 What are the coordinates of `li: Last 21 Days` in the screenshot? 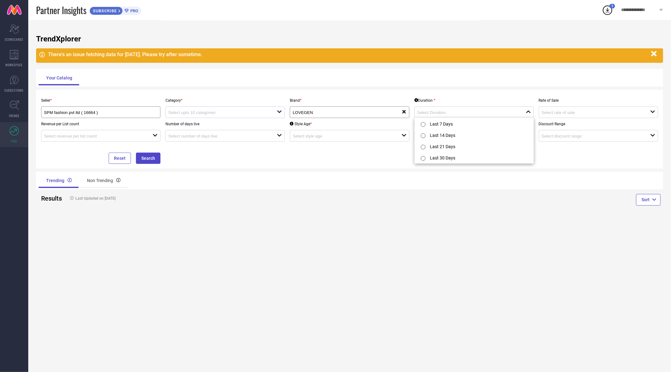 It's located at (474, 146).